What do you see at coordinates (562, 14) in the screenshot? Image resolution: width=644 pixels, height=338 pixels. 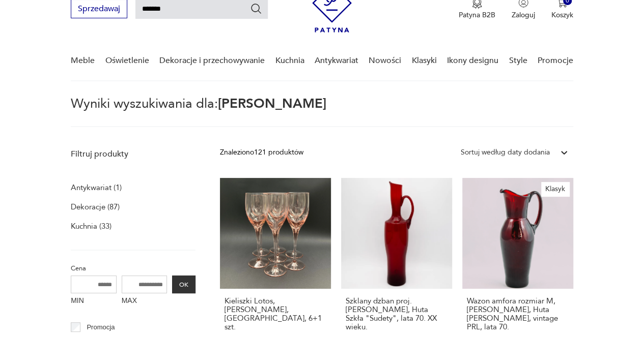 I see `p: Koszyk` at bounding box center [562, 14].